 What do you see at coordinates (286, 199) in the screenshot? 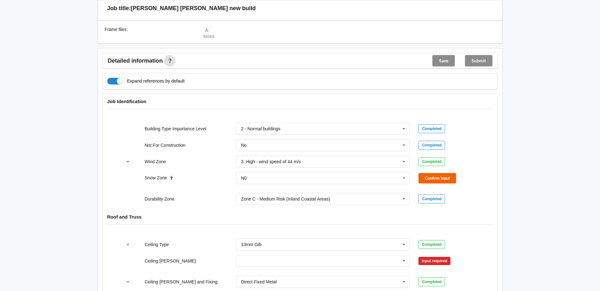
I see `div: Zone C - Medium Risk (Inland Coastal Areas)` at bounding box center [286, 199].